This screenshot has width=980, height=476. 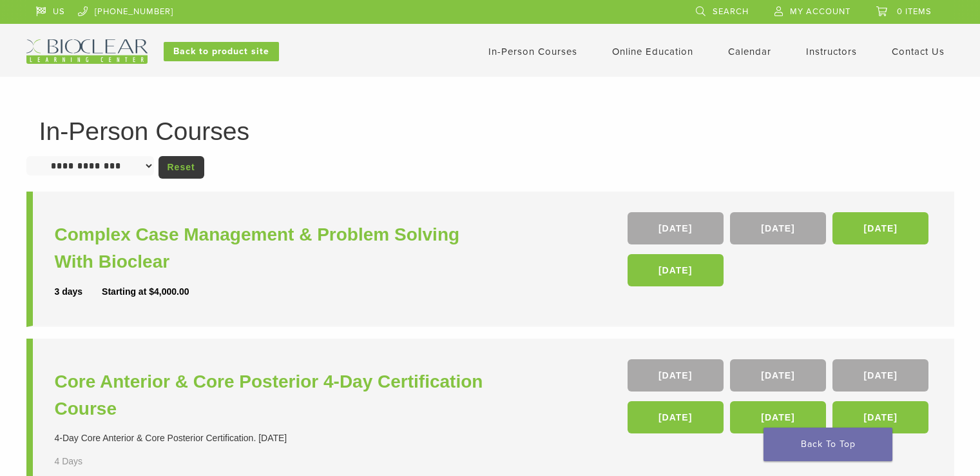 What do you see at coordinates (88, 461) in the screenshot?
I see `div: 4 Days` at bounding box center [88, 461].